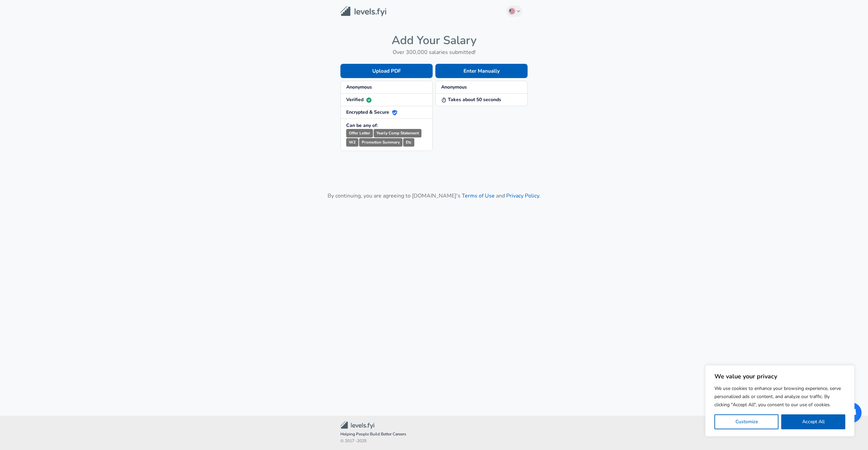 Image resolution: width=868 pixels, height=450 pixels. Describe the element at coordinates (481, 71) in the screenshot. I see `button: Enter Manually` at that location.